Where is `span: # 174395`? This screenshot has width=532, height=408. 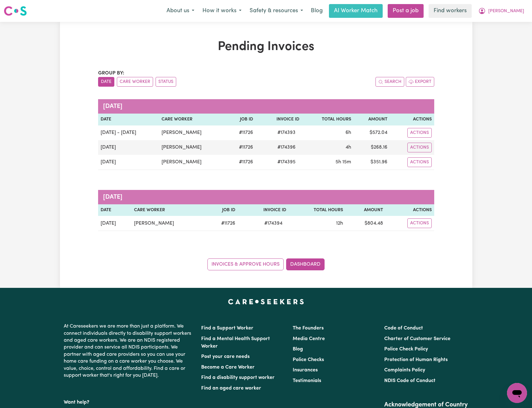 span: # 174395 is located at coordinates (286, 162).